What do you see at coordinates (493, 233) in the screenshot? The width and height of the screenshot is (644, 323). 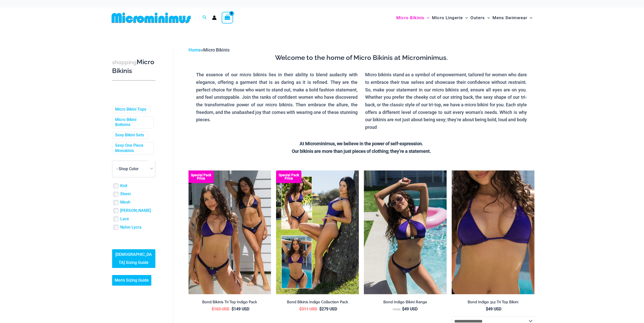 I see `a: Bond Indigo 312 Top 02Bond Indigo 312 Top 492 Thong Bikini 04Bond Indigo 312 Top 492 Thong Bikini 04` at bounding box center [493, 233].